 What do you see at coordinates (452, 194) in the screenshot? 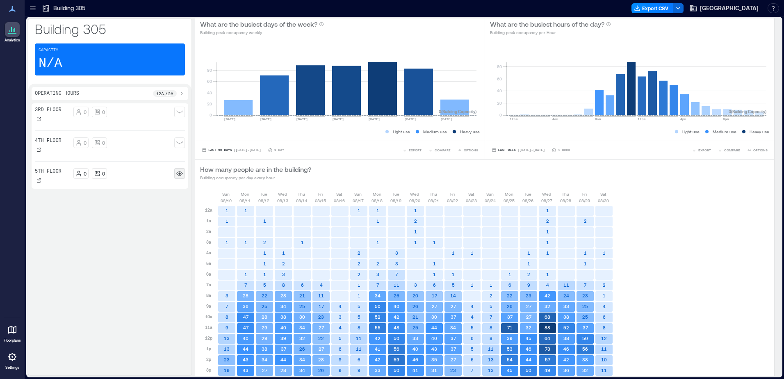
I see `p: Fri` at bounding box center [452, 194].